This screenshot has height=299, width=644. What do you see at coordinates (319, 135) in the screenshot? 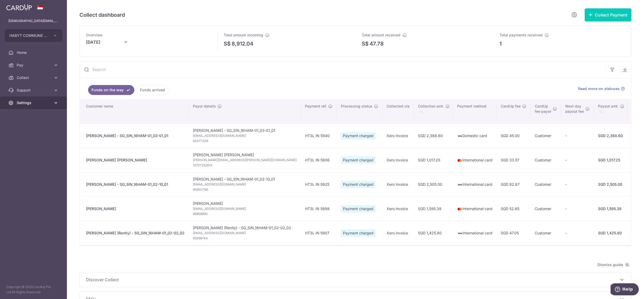
I see `td: HT3L IN 5940` at bounding box center [319, 135].